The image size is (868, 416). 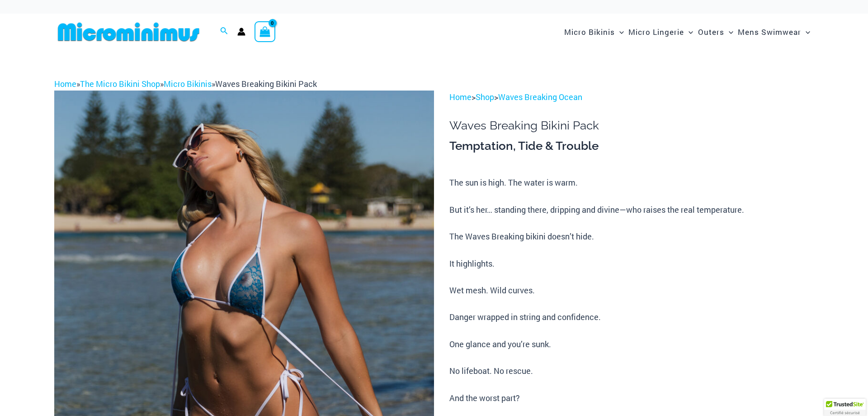 What do you see at coordinates (225, 32) in the screenshot?
I see `a: Search icon link` at bounding box center [225, 32].